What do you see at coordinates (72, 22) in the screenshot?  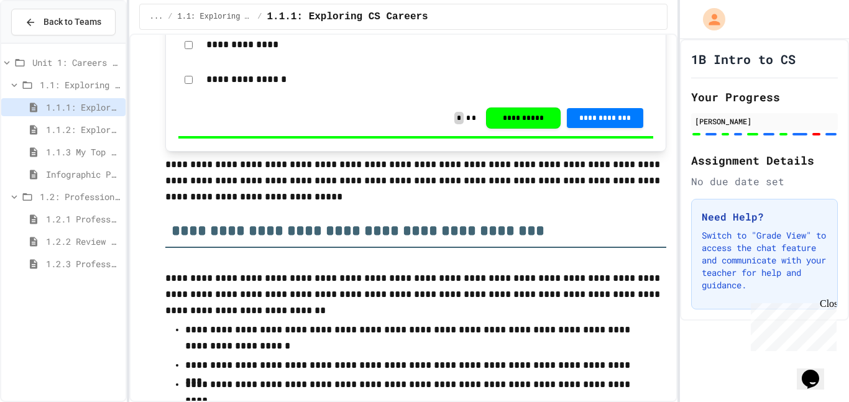 I see `span: Back to Teams` at bounding box center [72, 22].